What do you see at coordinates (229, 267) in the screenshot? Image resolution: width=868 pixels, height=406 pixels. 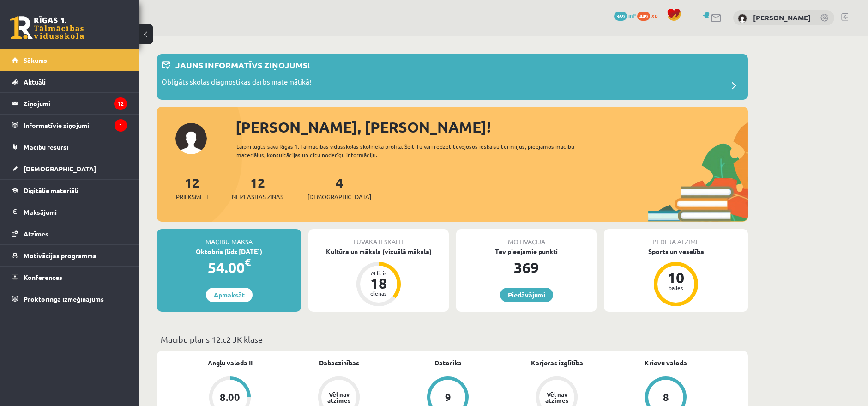 I see `div: 54.00` at bounding box center [229, 267].